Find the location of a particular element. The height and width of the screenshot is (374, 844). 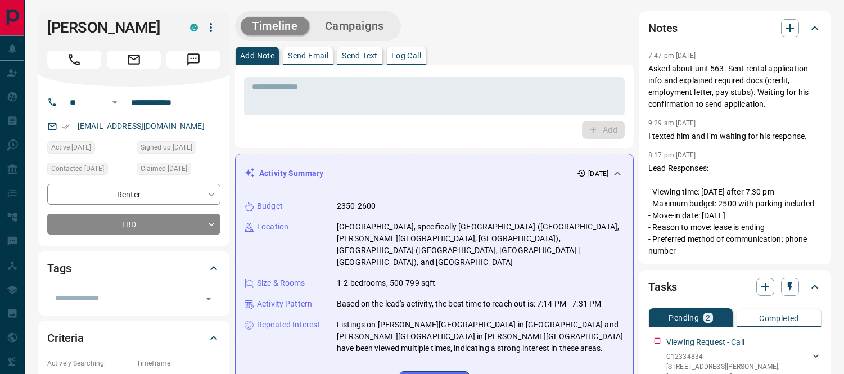

p: Budget is located at coordinates (270, 206).